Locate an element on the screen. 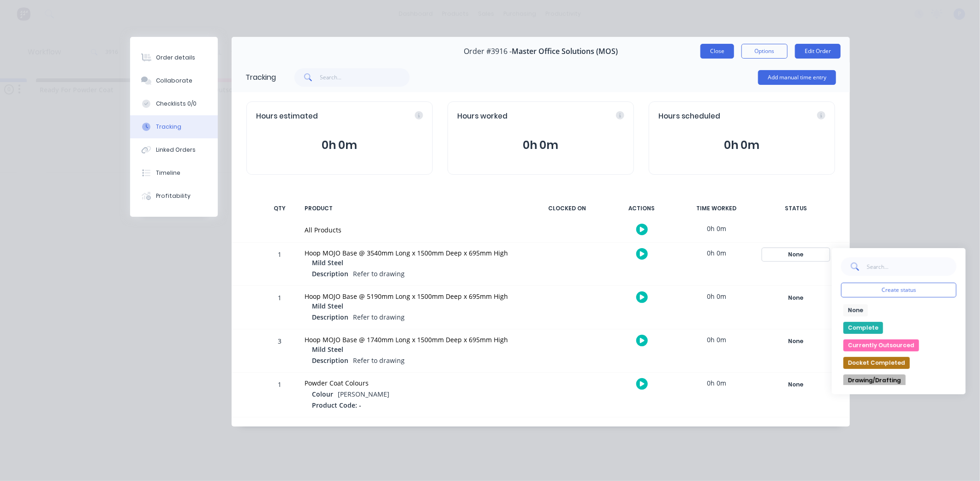  button: Edit Order is located at coordinates (818, 51).